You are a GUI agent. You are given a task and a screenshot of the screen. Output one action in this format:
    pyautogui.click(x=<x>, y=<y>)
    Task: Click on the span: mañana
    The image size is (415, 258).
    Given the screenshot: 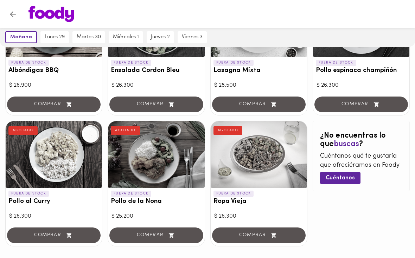 What is the action you would take?
    pyautogui.click(x=21, y=37)
    